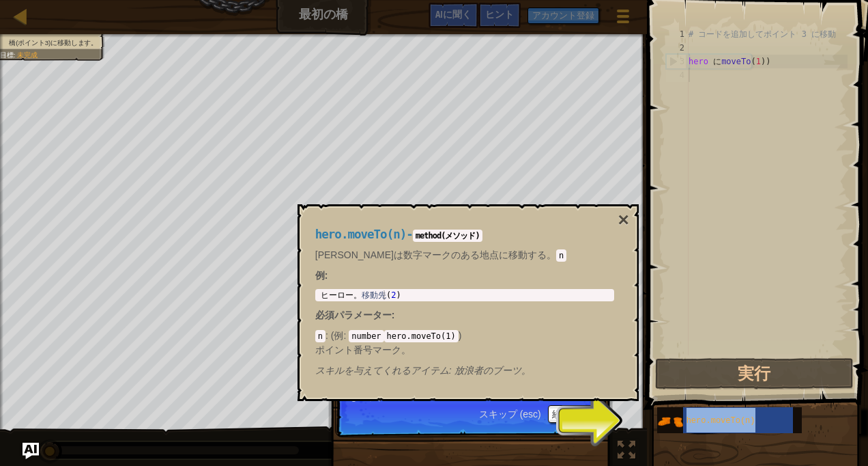 This screenshot has height=466, width=868. Describe the element at coordinates (682, 61) in the screenshot. I see `font: 3` at that location.